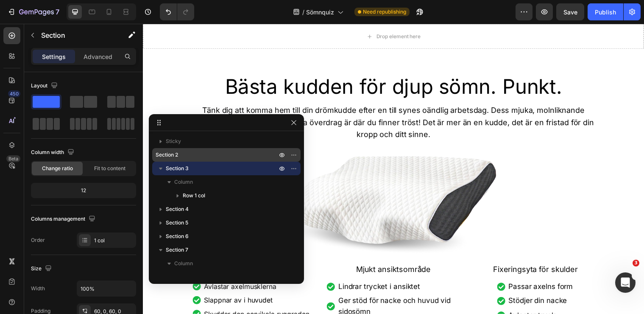 The image size is (644, 314). What do you see at coordinates (240, 267) in the screenshot?
I see `span: Lindrar trycket i ansiktet` at bounding box center [240, 267].